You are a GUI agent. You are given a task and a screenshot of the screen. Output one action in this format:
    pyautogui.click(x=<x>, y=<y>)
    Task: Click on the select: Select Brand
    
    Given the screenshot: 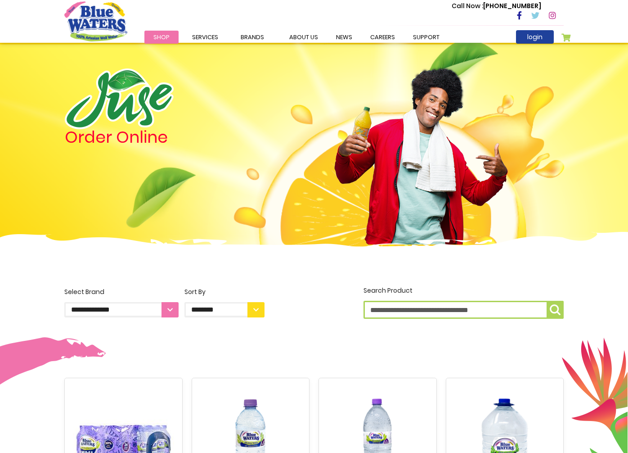 What is the action you would take?
    pyautogui.click(x=122, y=310)
    